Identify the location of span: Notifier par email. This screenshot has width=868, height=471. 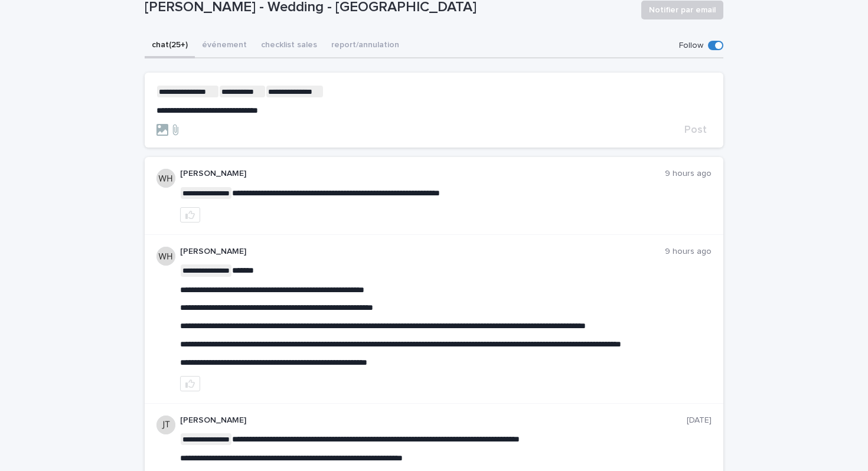
(682, 10).